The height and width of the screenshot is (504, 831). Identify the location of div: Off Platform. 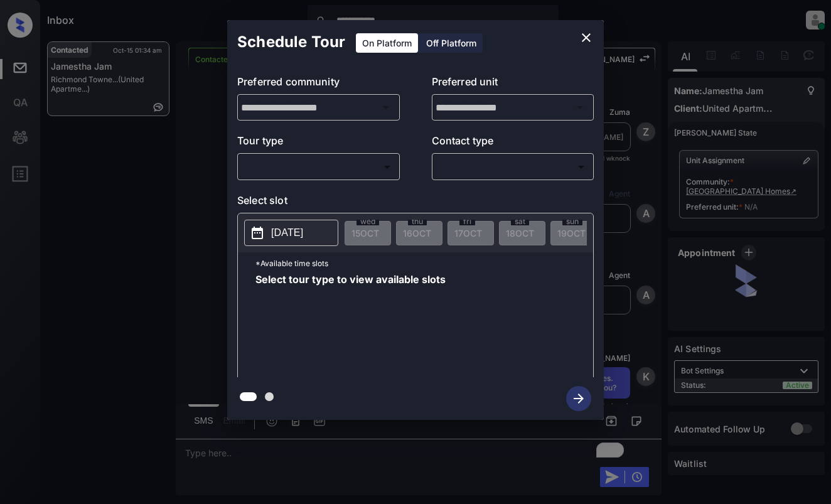
(452, 43).